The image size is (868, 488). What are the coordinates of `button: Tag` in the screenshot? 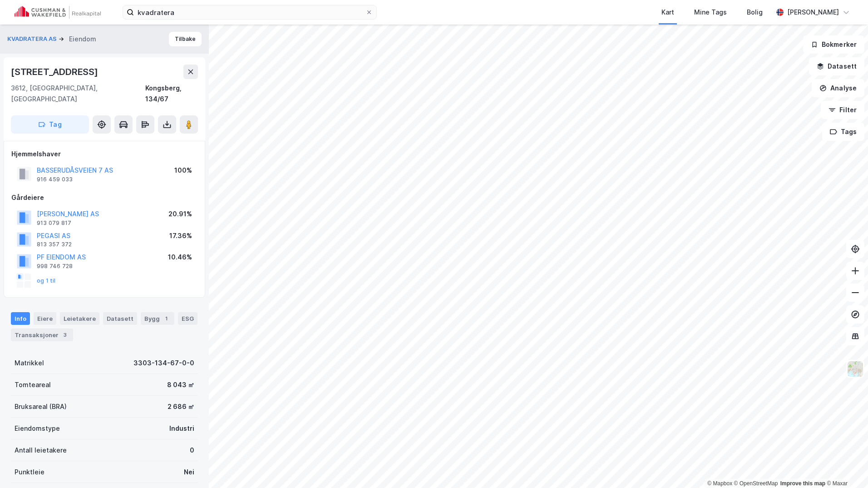 It's located at (50, 125).